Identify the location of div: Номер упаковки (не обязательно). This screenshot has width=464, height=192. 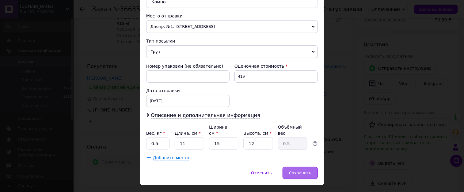
(188, 66).